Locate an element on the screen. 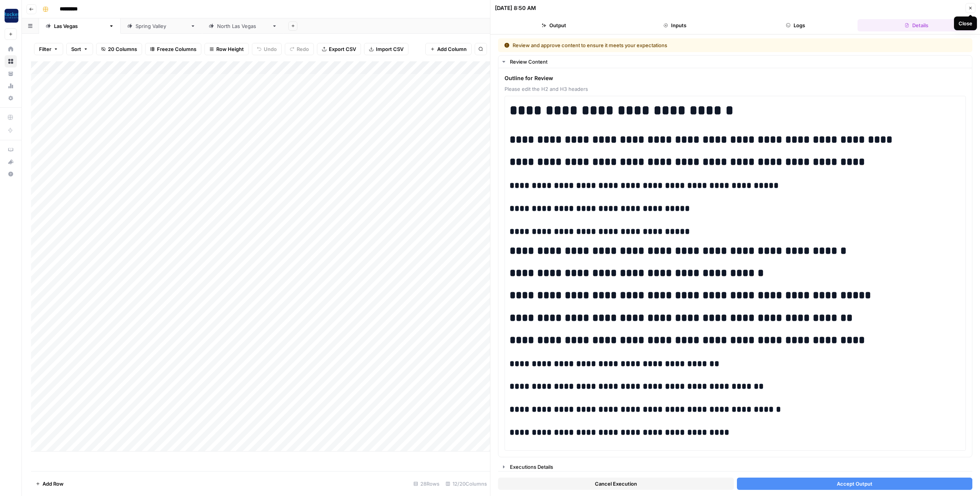  div: Close is located at coordinates (965, 24).